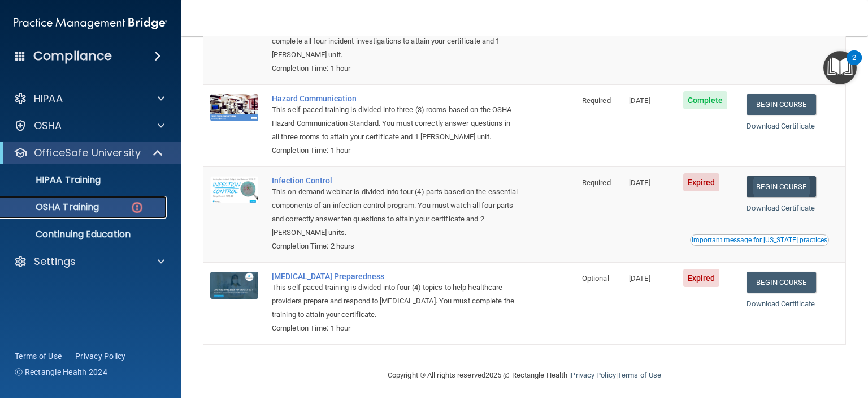 This screenshot has height=398, width=868. What do you see at coordinates (395, 246) in the screenshot?
I see `div: Completion Time: 2 hours` at bounding box center [395, 246].